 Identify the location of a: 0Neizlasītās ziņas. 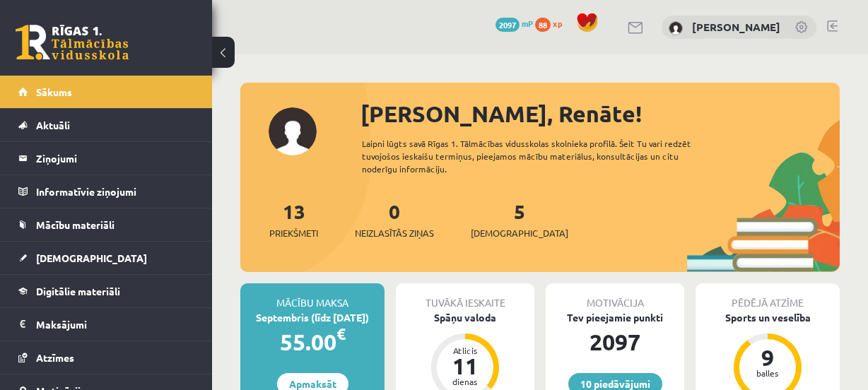
(394, 219).